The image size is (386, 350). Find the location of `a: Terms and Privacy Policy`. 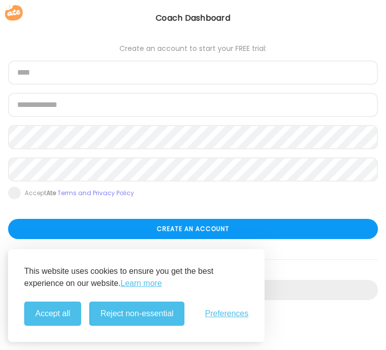

a: Terms and Privacy Policy is located at coordinates (96, 193).